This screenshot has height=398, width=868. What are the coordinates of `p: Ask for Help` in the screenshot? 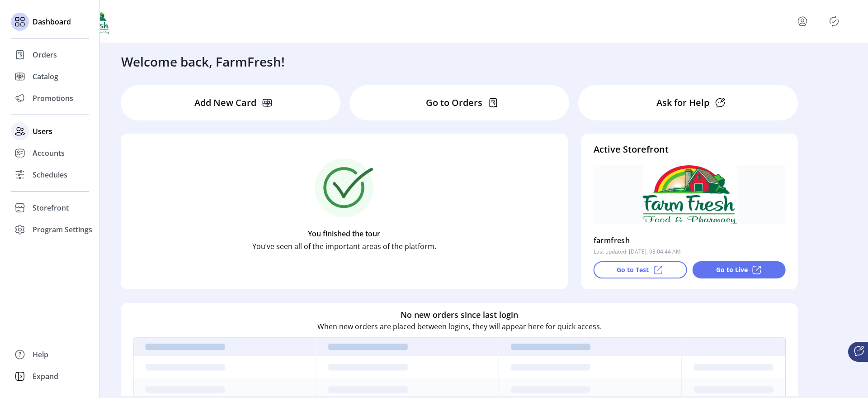 It's located at (683, 102).